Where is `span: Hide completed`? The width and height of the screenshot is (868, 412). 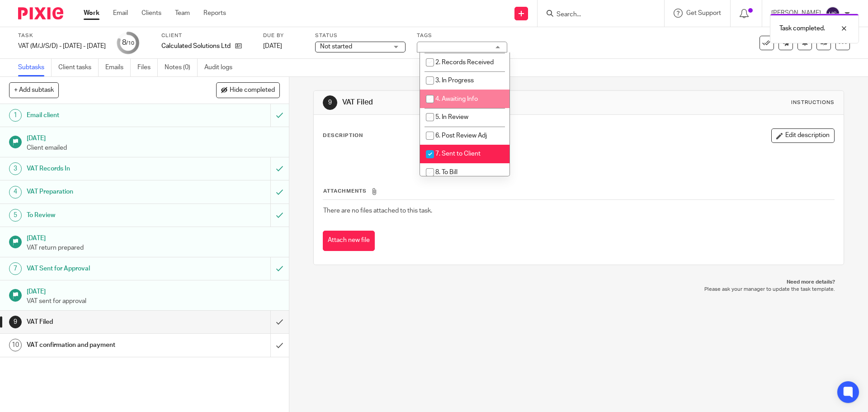
span: Hide completed is located at coordinates (252, 90).